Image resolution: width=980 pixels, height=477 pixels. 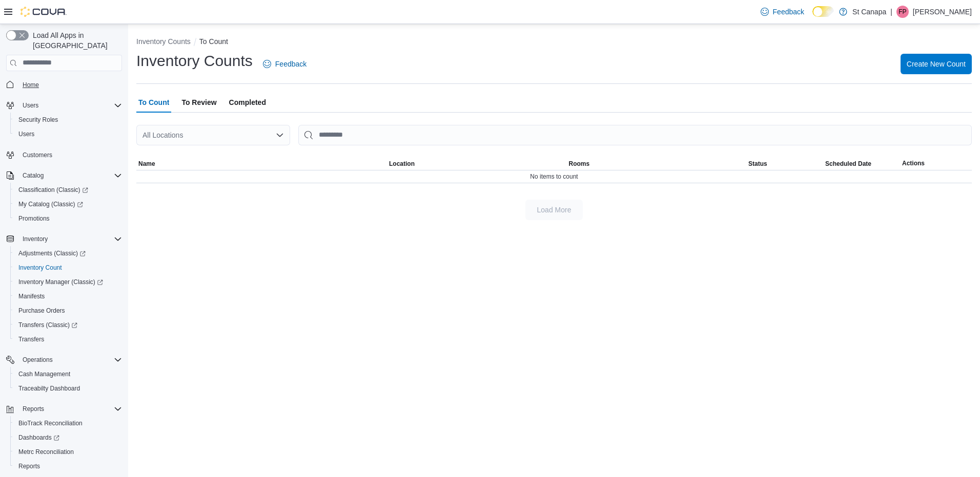 I want to click on span: Inventory, so click(x=70, y=239).